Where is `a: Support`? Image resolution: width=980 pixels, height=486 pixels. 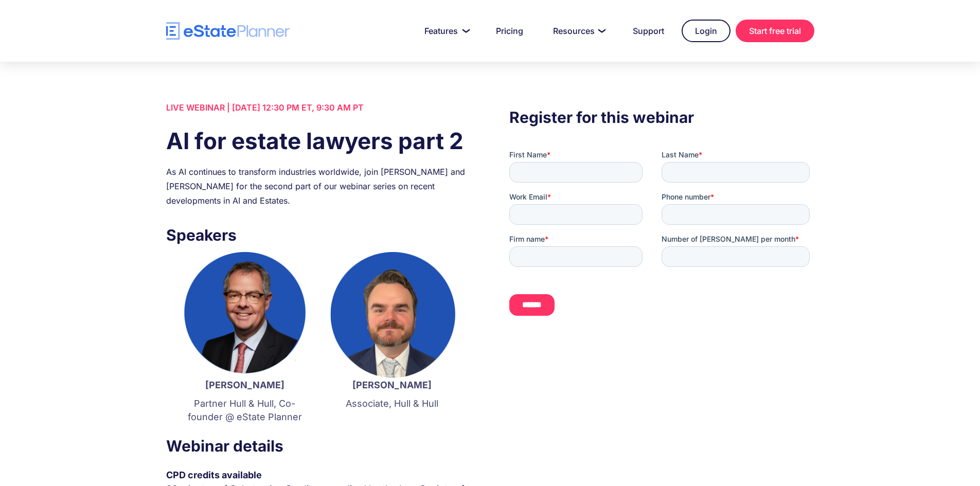
a: Support is located at coordinates (648, 31).